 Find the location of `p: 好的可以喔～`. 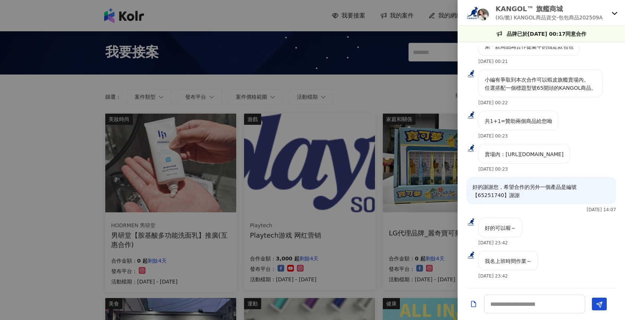

p: 好的可以喔～ is located at coordinates (500, 228).